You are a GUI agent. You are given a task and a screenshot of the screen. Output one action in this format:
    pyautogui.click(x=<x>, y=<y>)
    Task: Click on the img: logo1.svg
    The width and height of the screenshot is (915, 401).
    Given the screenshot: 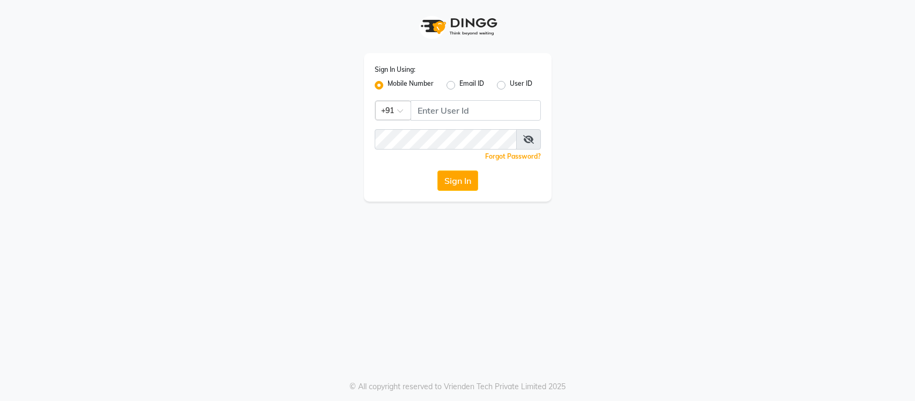 What is the action you would take?
    pyautogui.click(x=458, y=26)
    